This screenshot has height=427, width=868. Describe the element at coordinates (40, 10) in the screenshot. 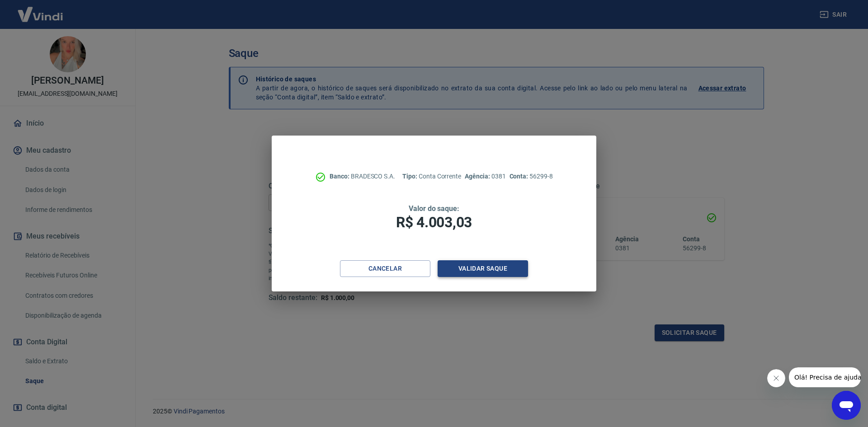

I see `span: Olá! Precisa de ajuda?` at that location.